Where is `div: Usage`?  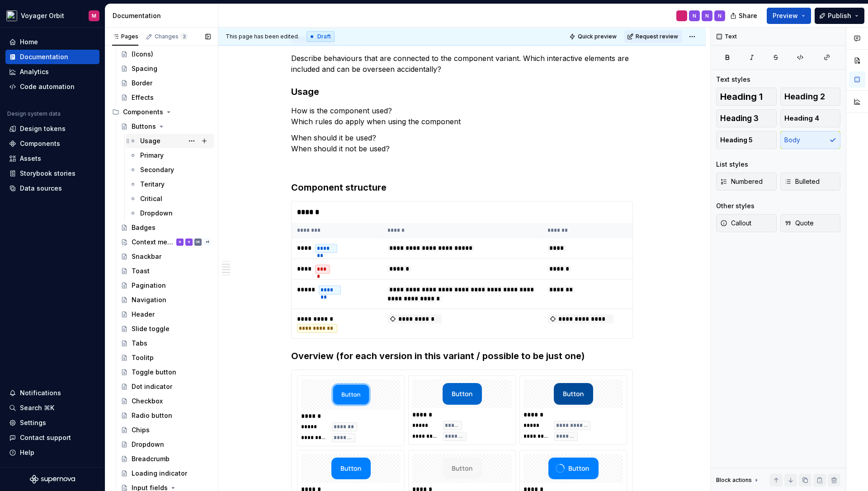 div: Usage is located at coordinates (150, 141).